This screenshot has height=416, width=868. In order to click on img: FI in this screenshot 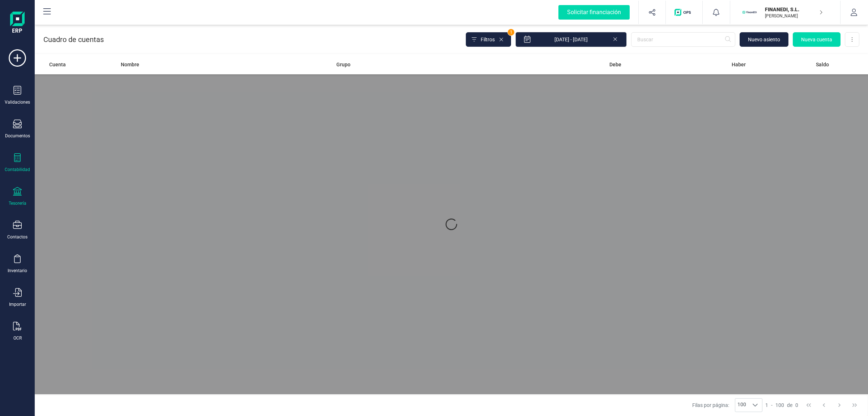, I will do `click(750, 13)`.